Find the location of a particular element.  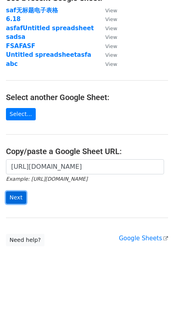

div: 聊天小组件 is located at coordinates (154, 290).